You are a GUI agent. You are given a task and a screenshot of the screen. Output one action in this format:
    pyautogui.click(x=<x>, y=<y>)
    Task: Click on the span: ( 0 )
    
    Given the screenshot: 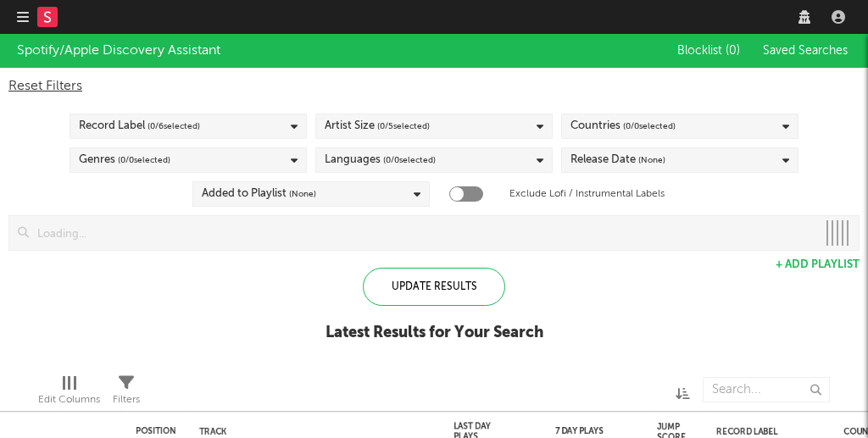 What is the action you would take?
    pyautogui.click(x=733, y=51)
    